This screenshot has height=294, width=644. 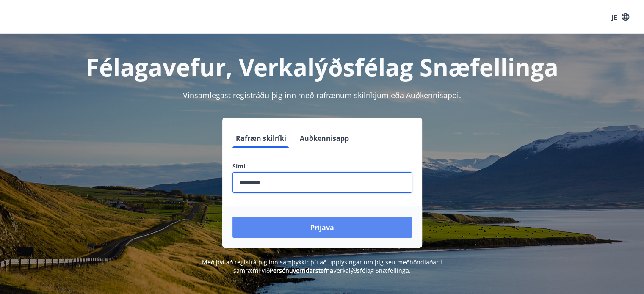 What do you see at coordinates (322, 67) in the screenshot?
I see `font: Félagavefur, Verkalýðsfélag Snæfellinga` at bounding box center [322, 67].